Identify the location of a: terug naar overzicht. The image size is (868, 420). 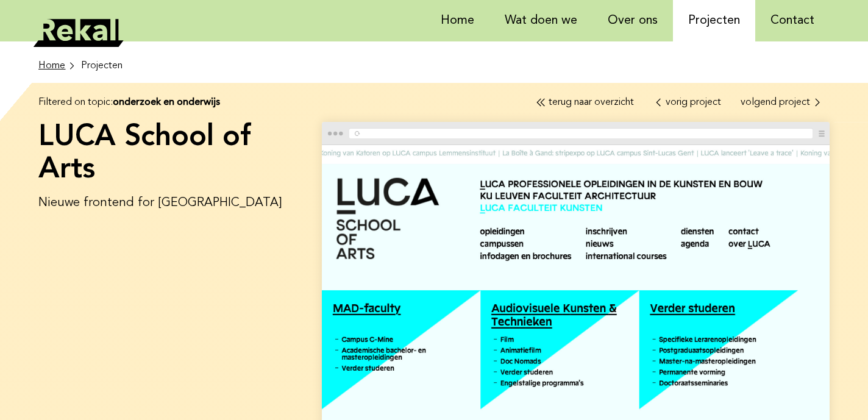
(585, 102).